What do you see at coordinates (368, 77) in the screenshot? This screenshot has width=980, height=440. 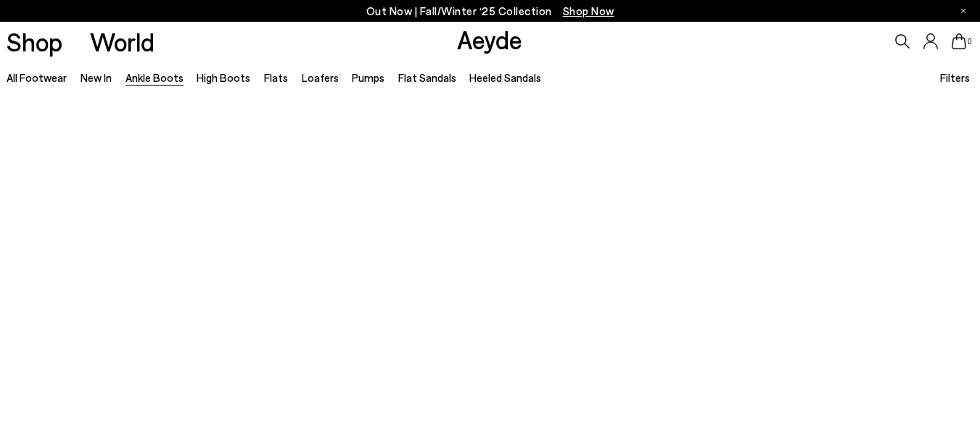 I see `a: Pumps` at bounding box center [368, 77].